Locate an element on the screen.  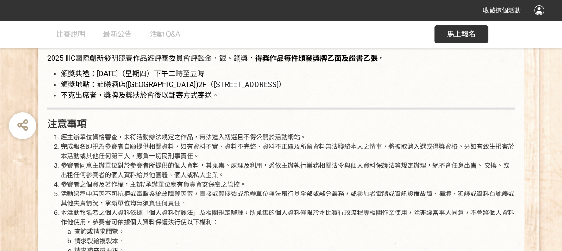
a: 活動 Q&A is located at coordinates (165, 34).